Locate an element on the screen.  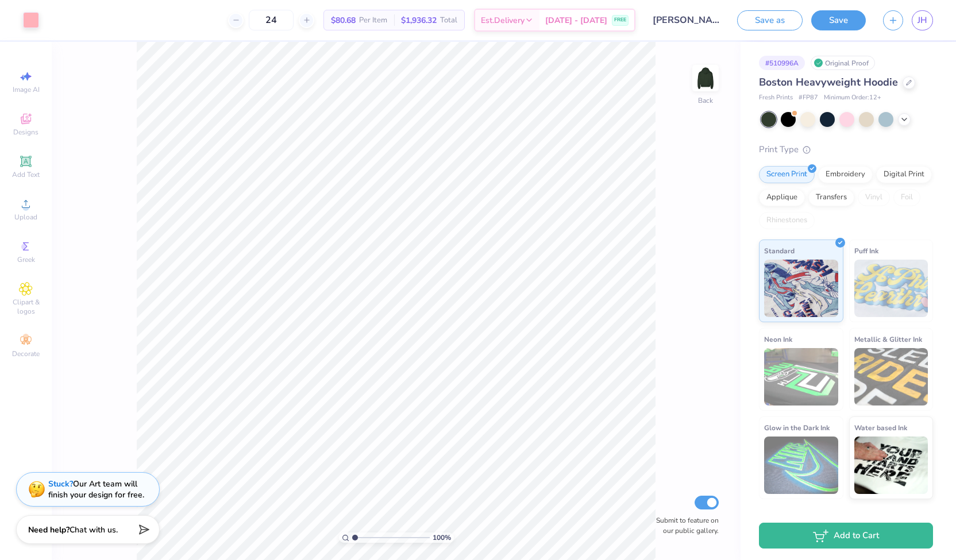
div: Embroidery is located at coordinates (845, 175).